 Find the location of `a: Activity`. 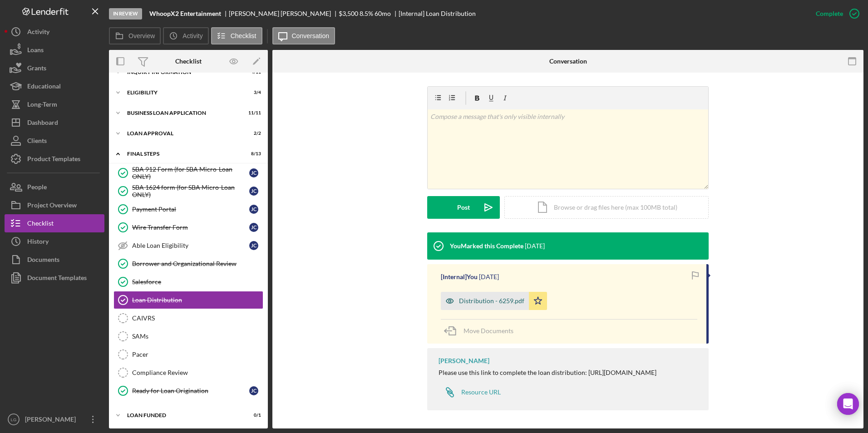

a: Activity is located at coordinates (55, 32).